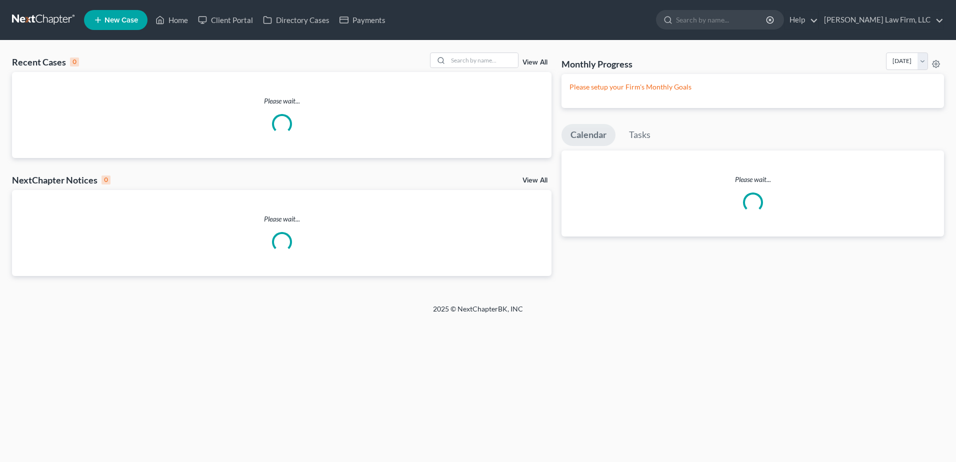  I want to click on a: Tasks, so click(640, 135).